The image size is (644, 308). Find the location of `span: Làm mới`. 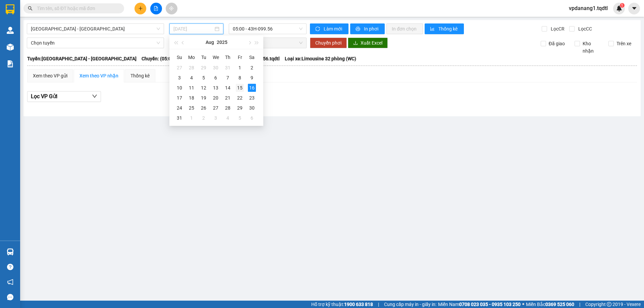

span: Làm mới is located at coordinates (334, 29).